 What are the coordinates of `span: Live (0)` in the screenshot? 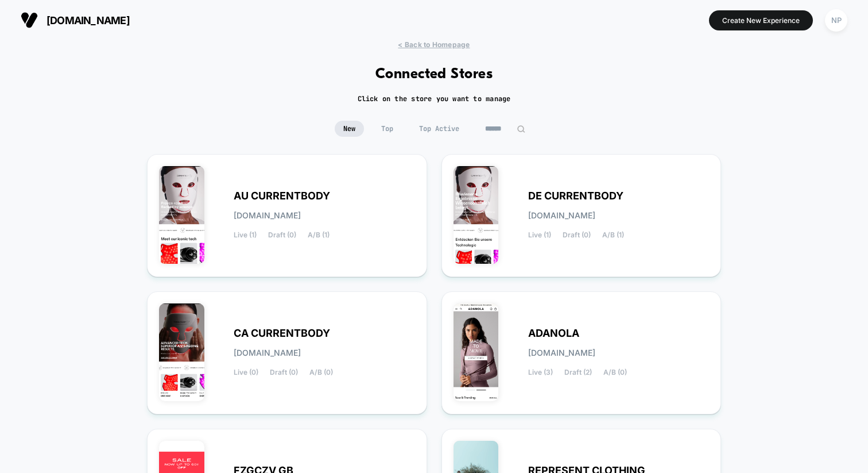 It's located at (245, 372).